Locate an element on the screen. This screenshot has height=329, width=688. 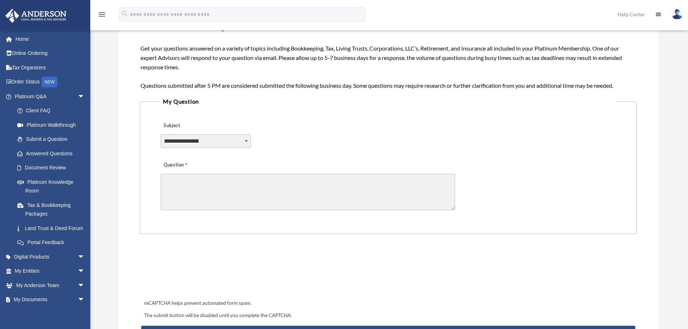
a: Land Trust & Deed Forum is located at coordinates (53, 228).